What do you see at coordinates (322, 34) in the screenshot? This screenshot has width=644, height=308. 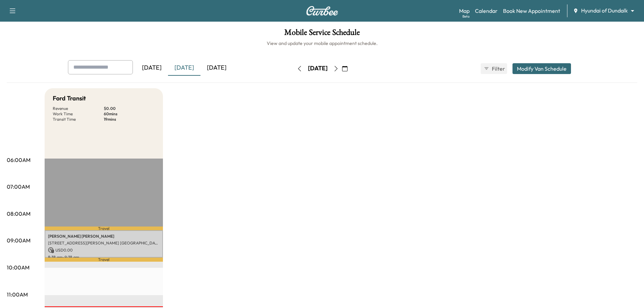 I see `h1: Mobile Service Schedule` at bounding box center [322, 34].